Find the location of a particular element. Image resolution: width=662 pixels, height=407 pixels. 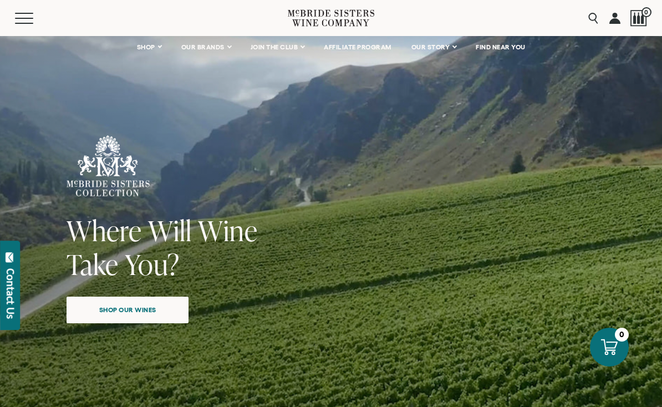

span: Where is located at coordinates (104, 230).